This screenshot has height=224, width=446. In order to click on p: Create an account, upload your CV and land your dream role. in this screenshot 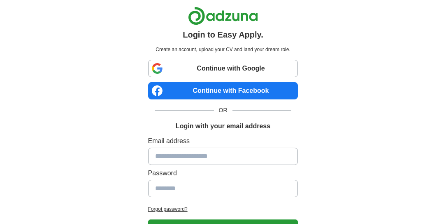, I will do `click(223, 49)`.